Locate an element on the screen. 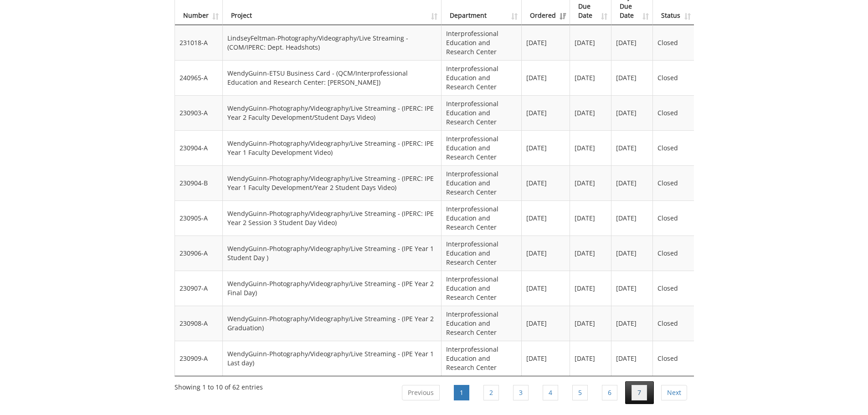 This screenshot has height=415, width=868. td: 240965-A is located at coordinates (199, 77).